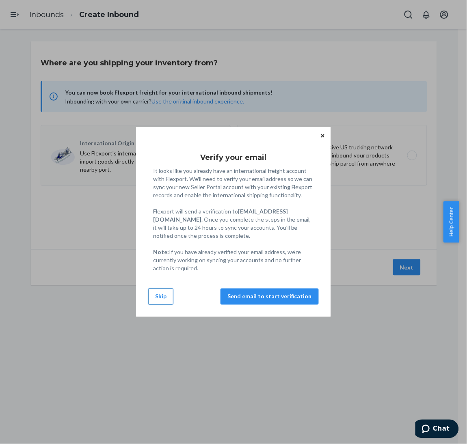 The image size is (467, 444). Describe the element at coordinates (161, 297) in the screenshot. I see `button: Skip` at that location.